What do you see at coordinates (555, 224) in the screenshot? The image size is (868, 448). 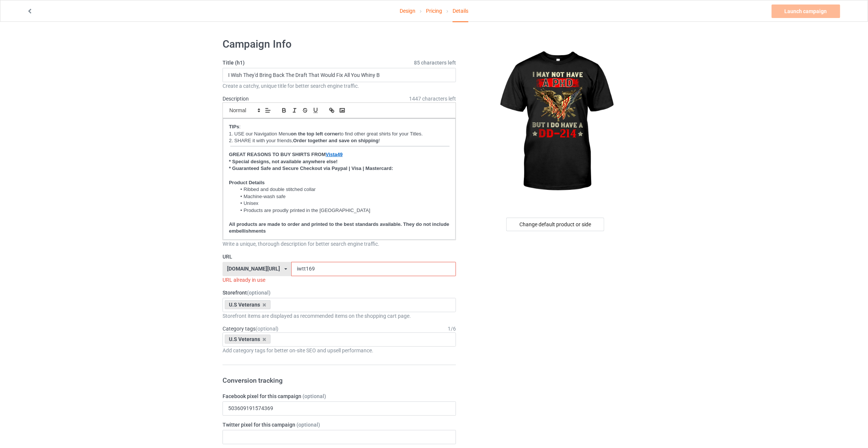 I see `div: Change default product or side` at bounding box center [555, 224].